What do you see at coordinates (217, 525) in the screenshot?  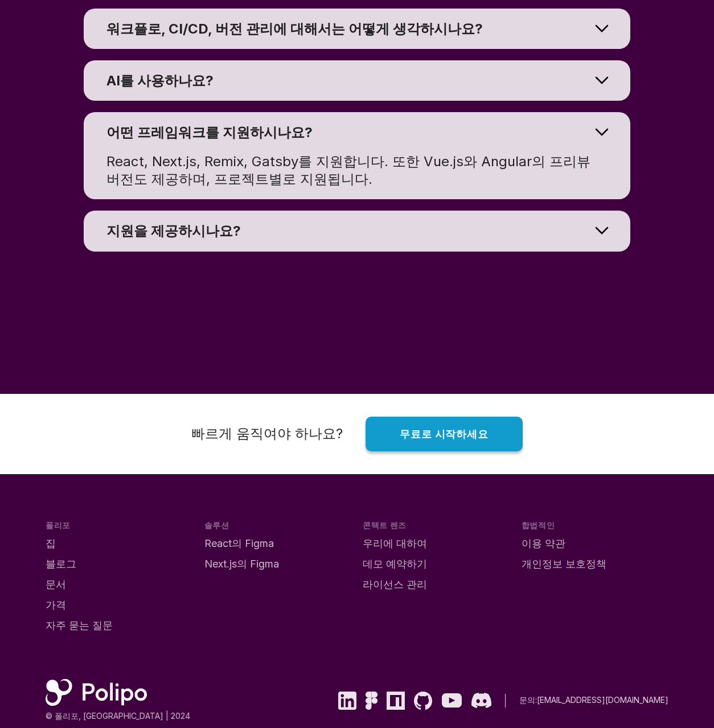 I see `font: 솔루션` at bounding box center [217, 525].